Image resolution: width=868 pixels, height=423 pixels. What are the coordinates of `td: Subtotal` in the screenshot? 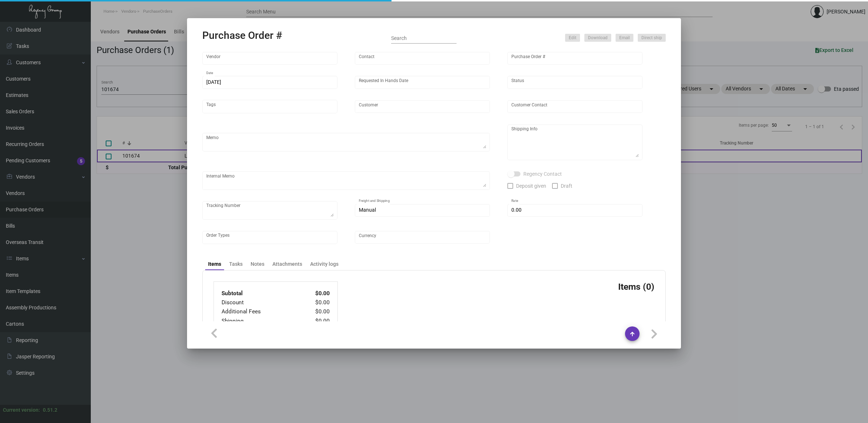 It's located at (260, 294).